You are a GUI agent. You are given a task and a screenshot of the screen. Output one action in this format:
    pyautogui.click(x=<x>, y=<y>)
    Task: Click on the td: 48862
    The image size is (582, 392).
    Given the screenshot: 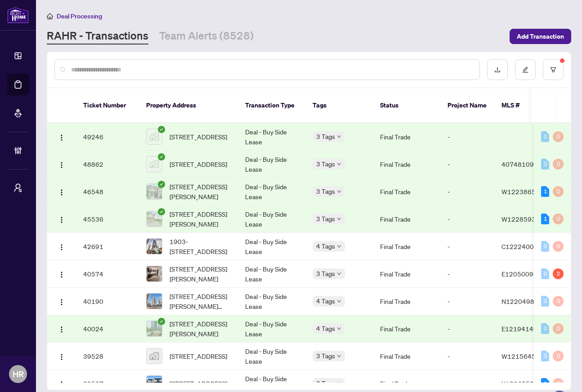 What is the action you would take?
    pyautogui.click(x=107, y=164)
    